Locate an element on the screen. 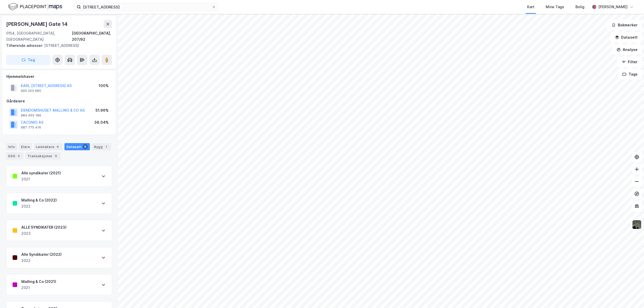 The height and width of the screenshot is (308, 644). div: Chat Widget is located at coordinates (631, 296).